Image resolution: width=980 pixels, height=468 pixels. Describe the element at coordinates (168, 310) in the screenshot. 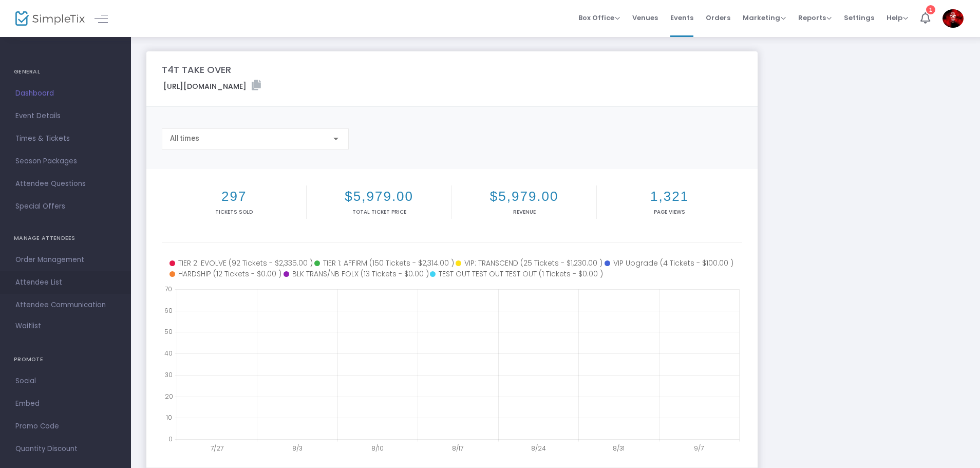

I see `text: 60` at that location.